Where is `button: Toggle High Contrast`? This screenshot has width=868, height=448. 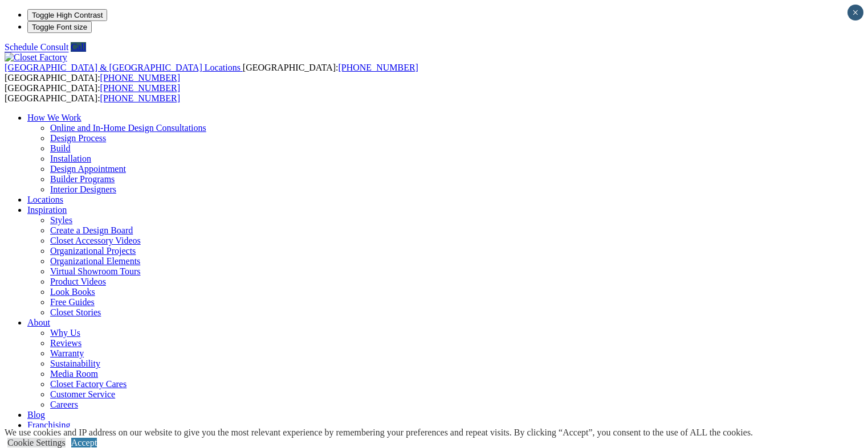 button: Toggle High Contrast is located at coordinates (68, 15).